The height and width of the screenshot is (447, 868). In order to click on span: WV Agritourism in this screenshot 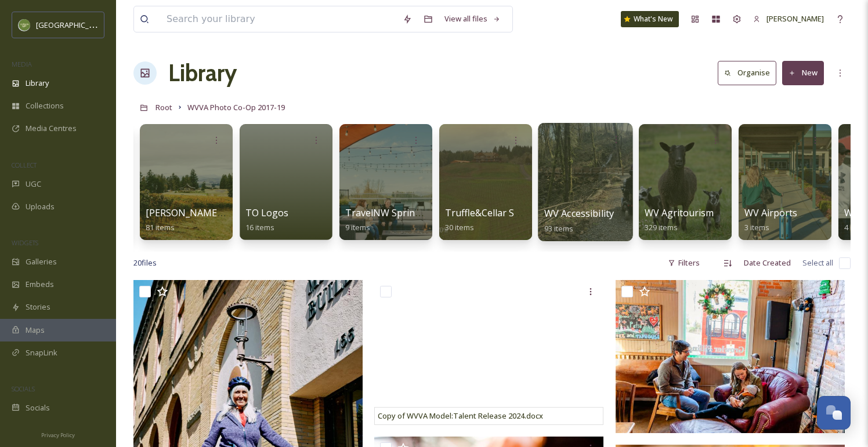, I will do `click(679, 213)`.